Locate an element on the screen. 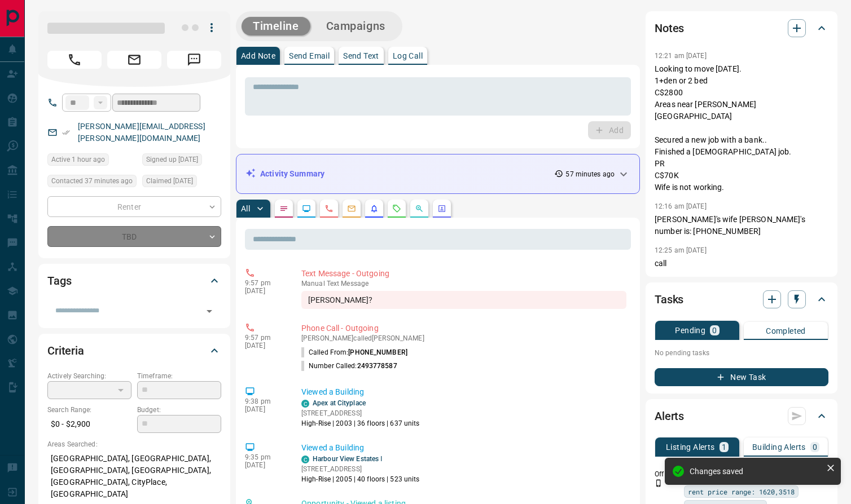 The height and width of the screenshot is (504, 851). div: Tags is located at coordinates (134, 281).